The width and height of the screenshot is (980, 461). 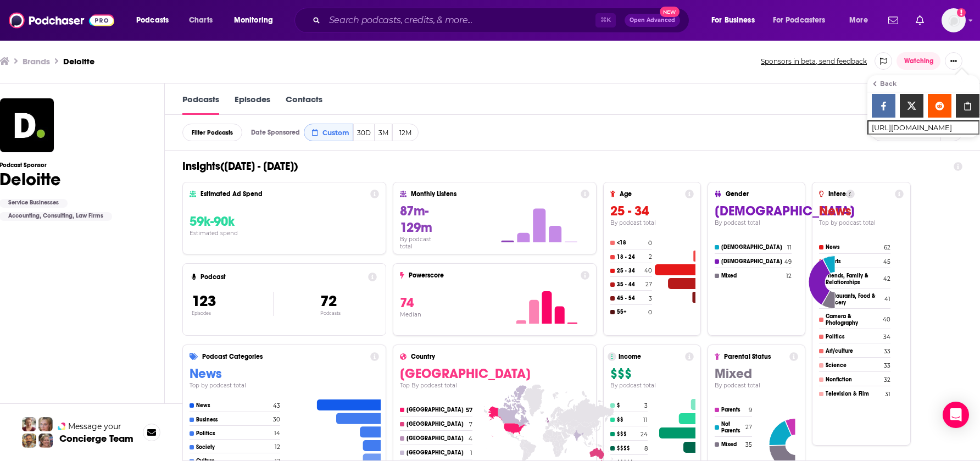 What do you see at coordinates (749, 444) in the screenshot?
I see `h4: 35` at bounding box center [749, 444].